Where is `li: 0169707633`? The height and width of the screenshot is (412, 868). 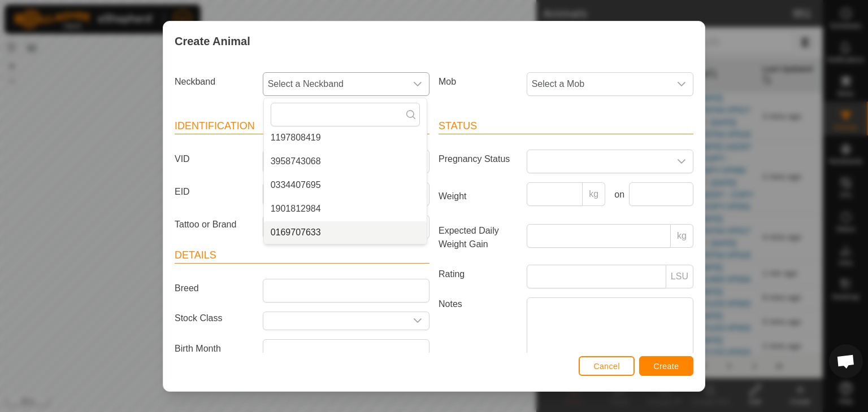
li: 0169707633 is located at coordinates (345, 233).